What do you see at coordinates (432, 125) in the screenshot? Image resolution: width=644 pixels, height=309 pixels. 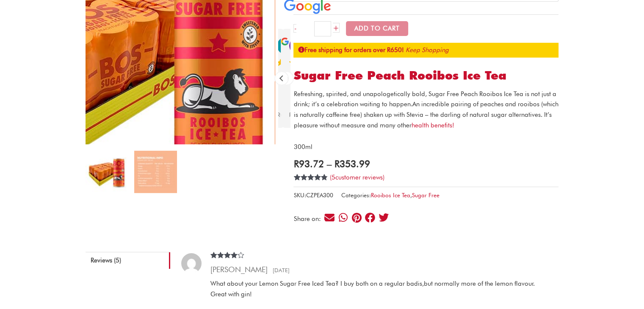 I see `a: health benefits!` at bounding box center [432, 125].